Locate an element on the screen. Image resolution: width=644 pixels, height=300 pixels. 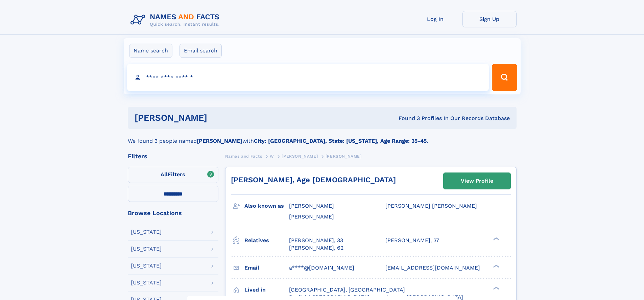
a: Sign Up is located at coordinates (490, 19).